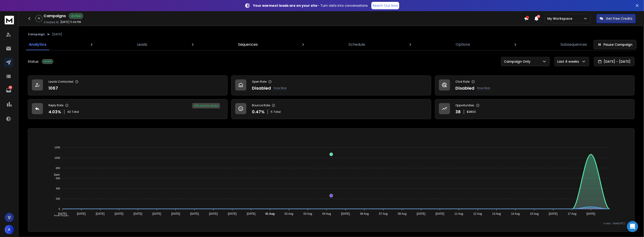 The image size is (644, 237). What do you see at coordinates (462, 82) in the screenshot?
I see `p: Click Rate` at bounding box center [462, 82].